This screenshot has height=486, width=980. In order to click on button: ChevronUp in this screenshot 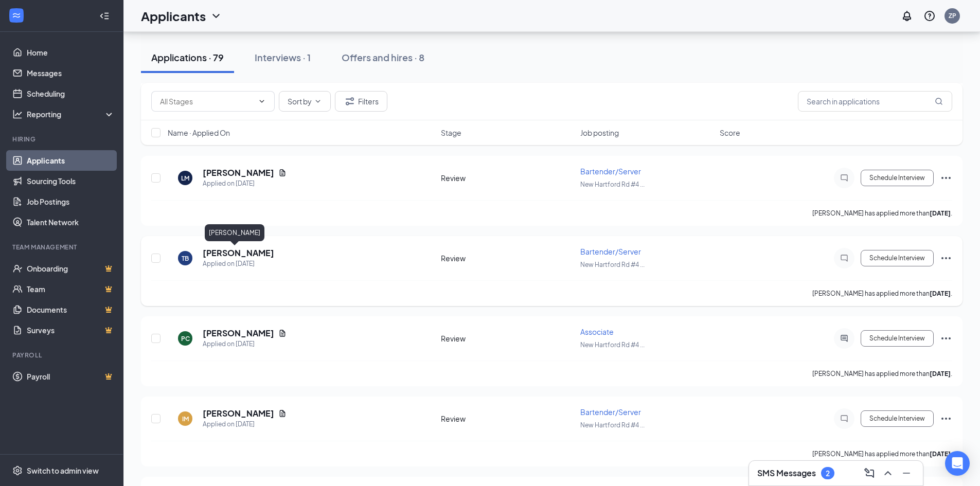, I will do `click(888, 473)`.